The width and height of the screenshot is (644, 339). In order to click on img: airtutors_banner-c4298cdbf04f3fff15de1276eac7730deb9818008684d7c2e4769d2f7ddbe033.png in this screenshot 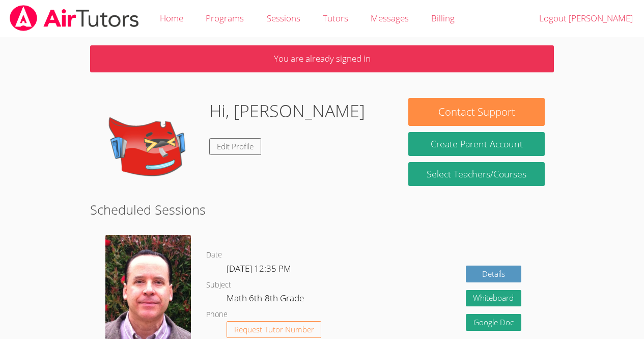, I will do `click(74, 18)`.